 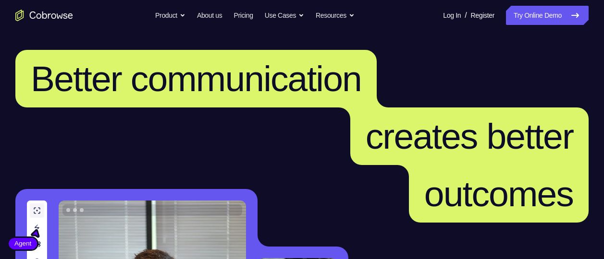 What do you see at coordinates (44, 15) in the screenshot?
I see `a: Go to the home page` at bounding box center [44, 15].